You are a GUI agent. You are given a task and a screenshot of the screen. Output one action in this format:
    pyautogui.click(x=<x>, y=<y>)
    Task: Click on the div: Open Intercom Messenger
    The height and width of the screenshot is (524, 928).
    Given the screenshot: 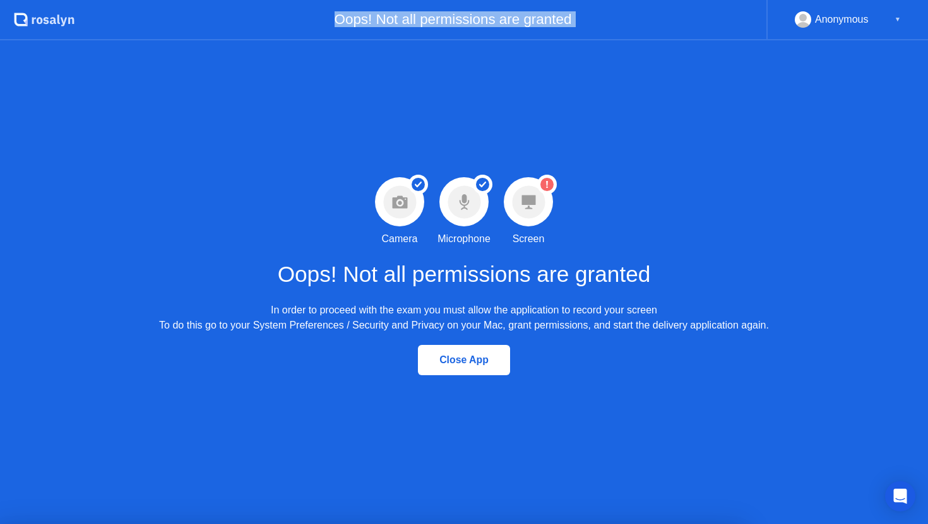 What is the action you would take?
    pyautogui.click(x=900, y=497)
    